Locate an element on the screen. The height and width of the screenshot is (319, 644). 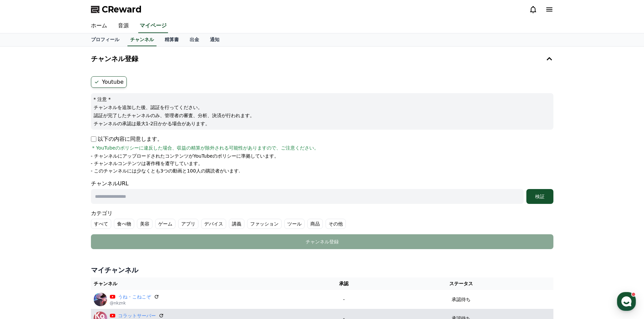
label: 講義 is located at coordinates (237, 224).